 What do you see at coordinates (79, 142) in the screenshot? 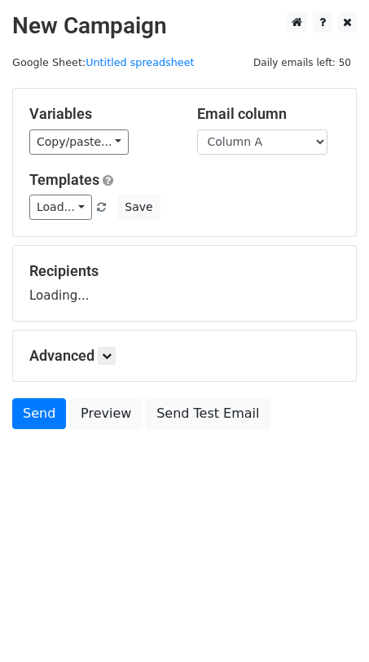
I see `a: Copy/paste...` at bounding box center [79, 142].